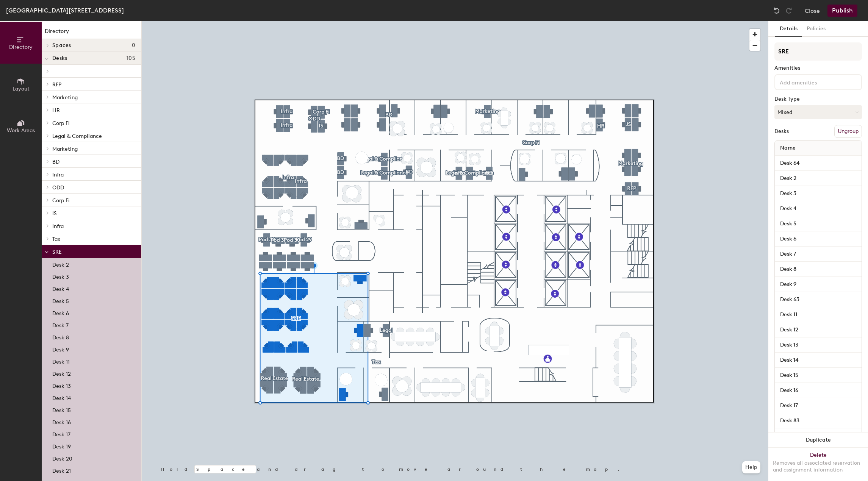 The width and height of the screenshot is (868, 481). I want to click on span: HR, so click(56, 110).